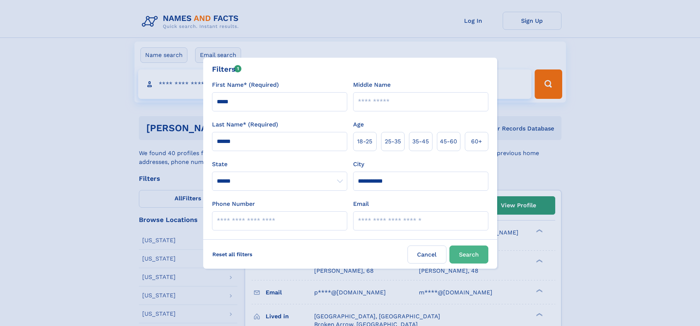 The height and width of the screenshot is (326, 700). I want to click on span: 45‑60, so click(448, 141).